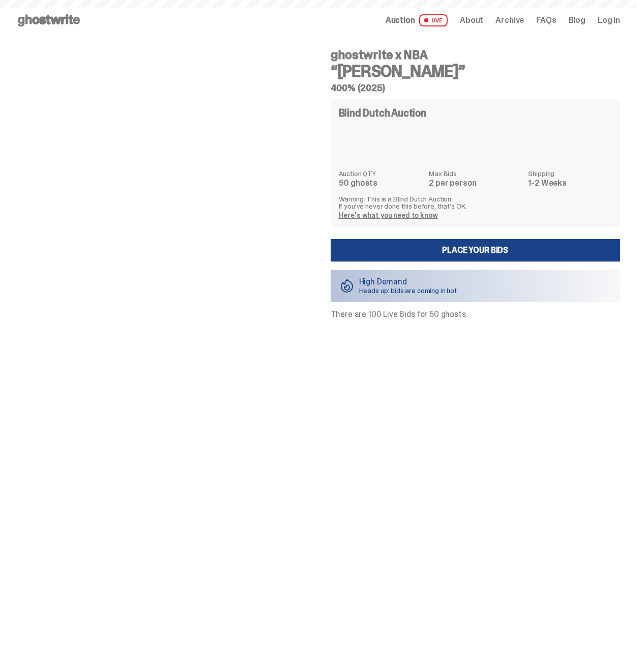 The image size is (644, 665). What do you see at coordinates (546, 20) in the screenshot?
I see `a: FAQs` at bounding box center [546, 20].